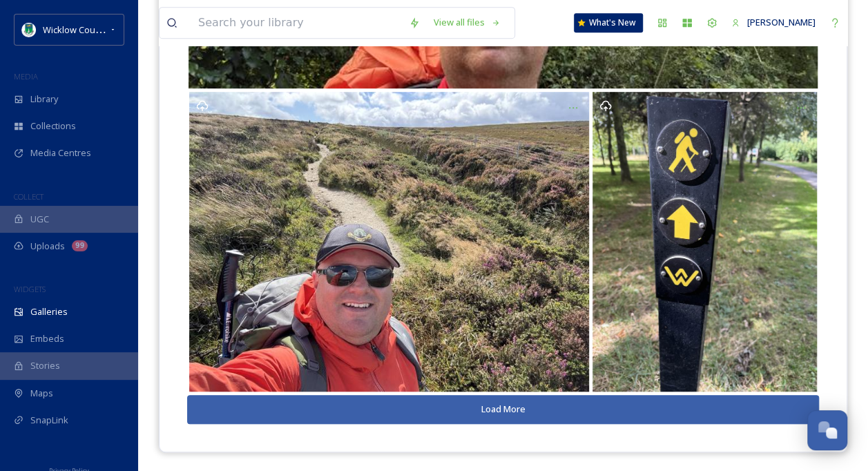 This screenshot has width=868, height=471. I want to click on img: download%20(9).png, so click(29, 30).